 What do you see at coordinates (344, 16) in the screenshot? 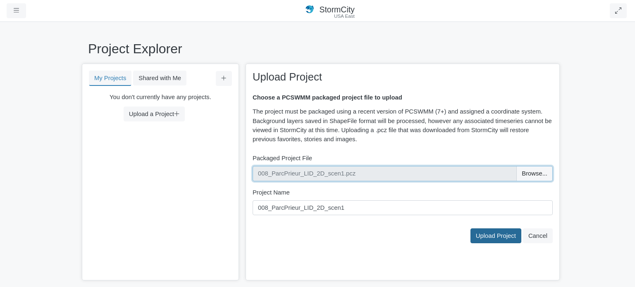
I see `span: USA East` at bounding box center [344, 16].